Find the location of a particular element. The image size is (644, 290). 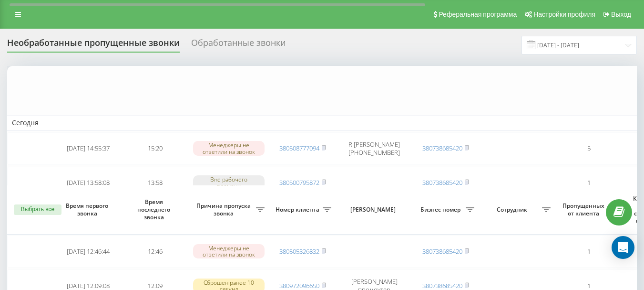

a: 380500795872 is located at coordinates (300, 182).